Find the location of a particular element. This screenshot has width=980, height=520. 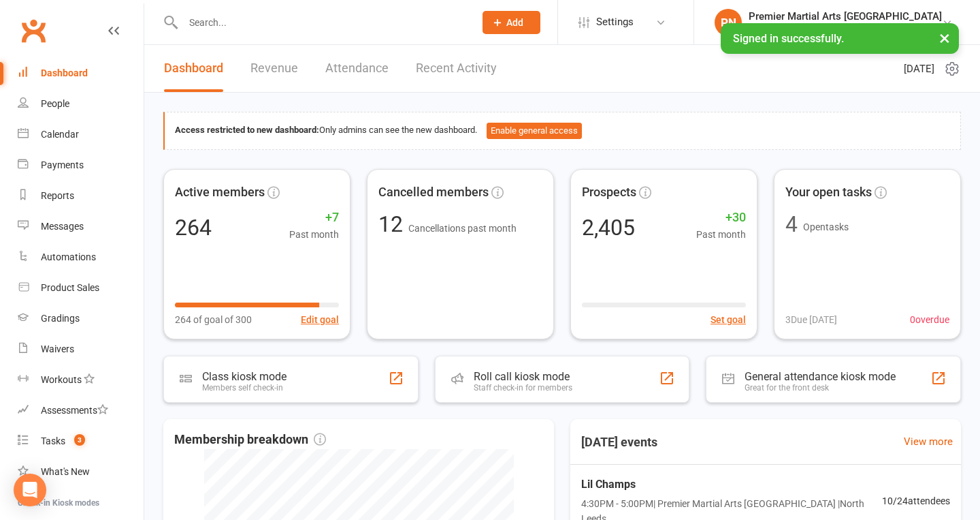

div: Calendar is located at coordinates (60, 134).